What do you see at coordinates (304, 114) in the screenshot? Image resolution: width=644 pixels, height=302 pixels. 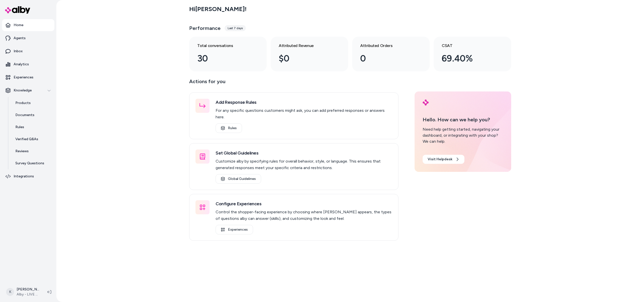 I see `p: For any specific questions customers might ask, you can add preferred responses or answers here.` at bounding box center [304, 114].